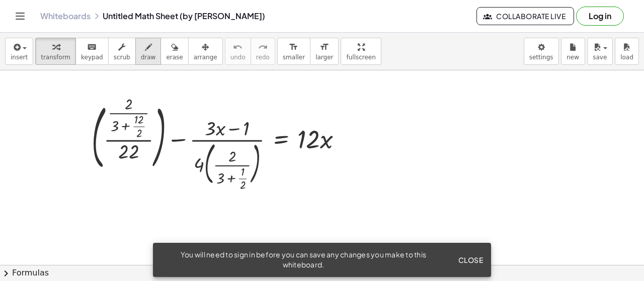 The image size is (644, 281). What do you see at coordinates (600, 57) in the screenshot?
I see `span: save` at bounding box center [600, 57].